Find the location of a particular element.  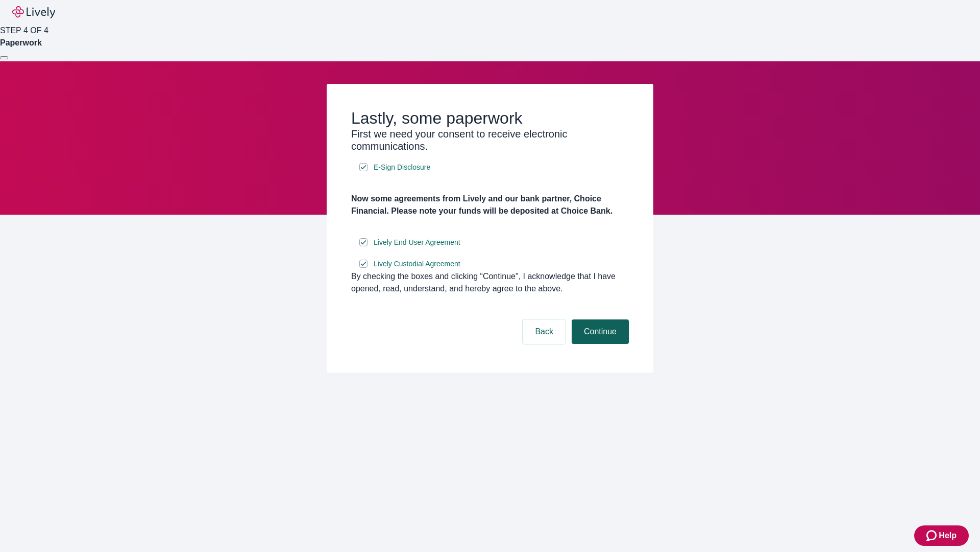

span: Lively Custodial Agreement is located at coordinates (417, 263).